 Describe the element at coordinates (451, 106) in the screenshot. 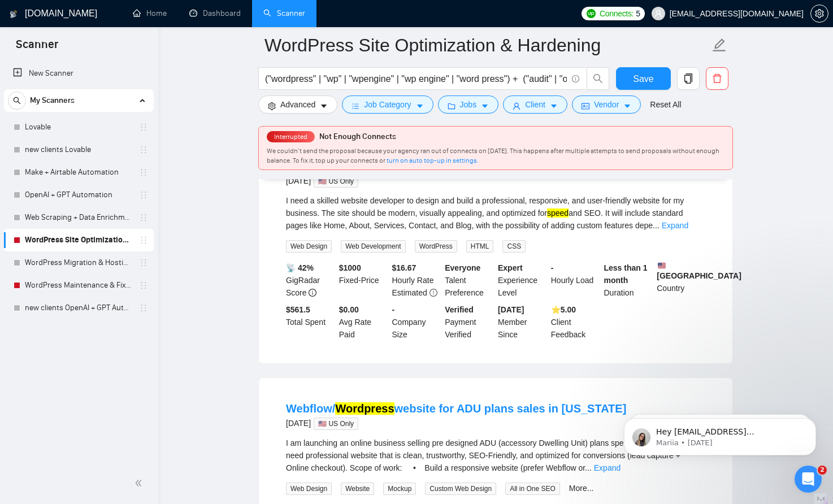

I see `span: folder` at that location.